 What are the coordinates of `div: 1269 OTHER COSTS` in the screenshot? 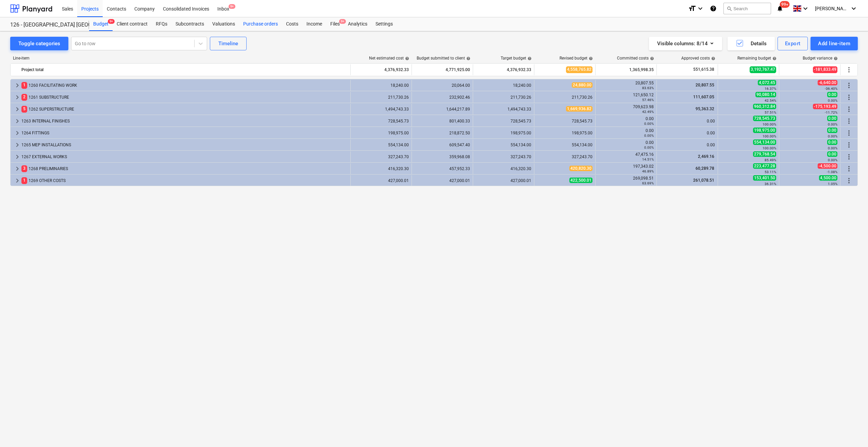 It's located at (185, 181).